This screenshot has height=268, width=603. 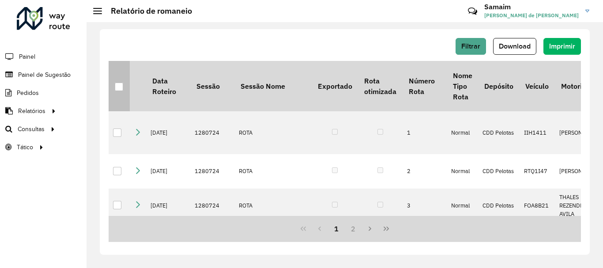 I want to click on th: Data Roteiro, so click(x=168, y=86).